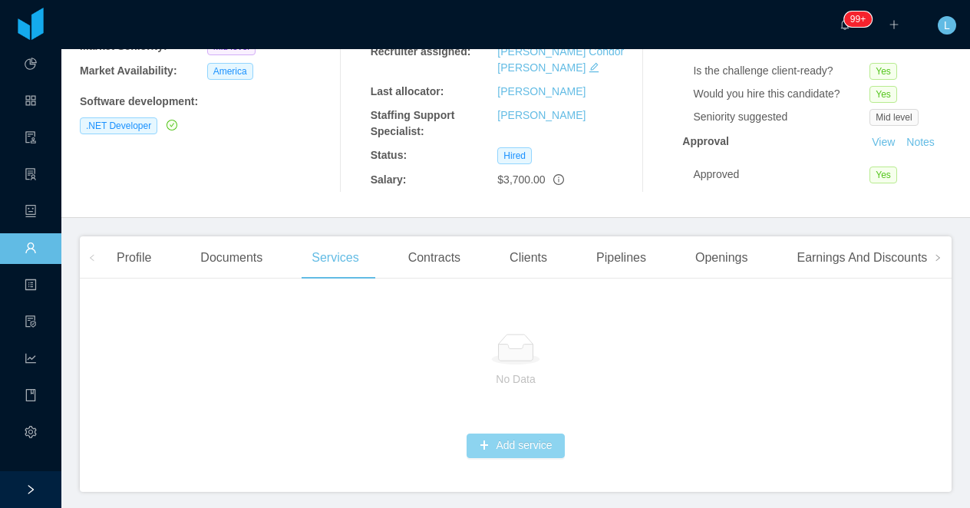  I want to click on div: Seniority suggested, so click(781, 117).